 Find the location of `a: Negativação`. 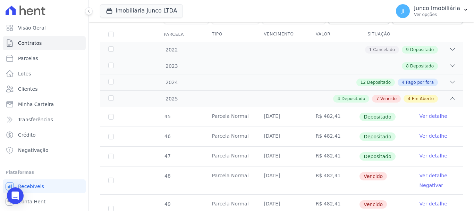

a: Negativação is located at coordinates (44, 150).